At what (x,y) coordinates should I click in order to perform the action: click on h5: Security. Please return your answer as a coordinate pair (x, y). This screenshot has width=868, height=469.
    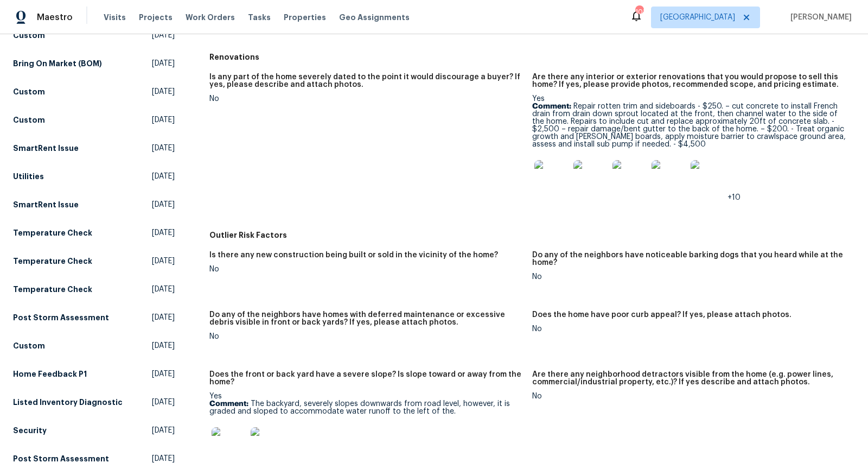
    Looking at the image, I should click on (30, 430).